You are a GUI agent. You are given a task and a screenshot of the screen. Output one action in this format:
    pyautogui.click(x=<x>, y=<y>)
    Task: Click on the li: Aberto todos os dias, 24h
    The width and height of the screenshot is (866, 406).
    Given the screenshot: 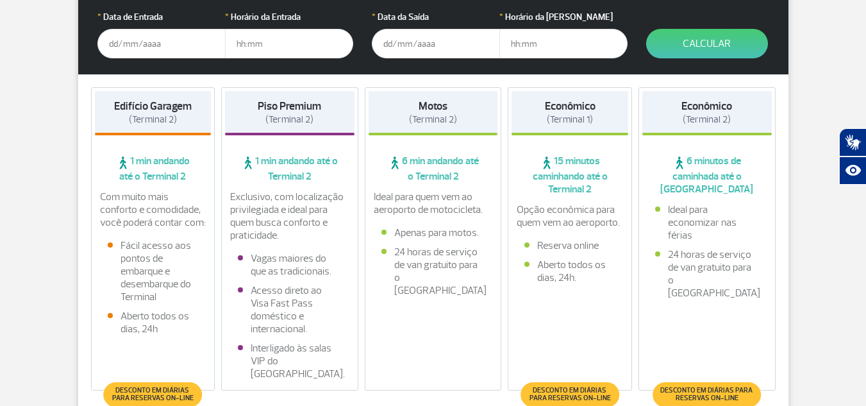 What is the action you would take?
    pyautogui.click(x=153, y=323)
    